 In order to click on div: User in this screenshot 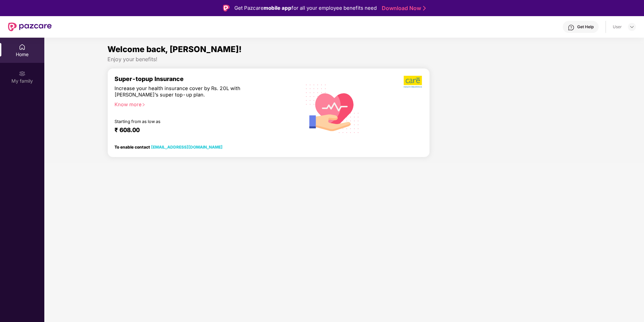, I will do `click(617, 27)`.